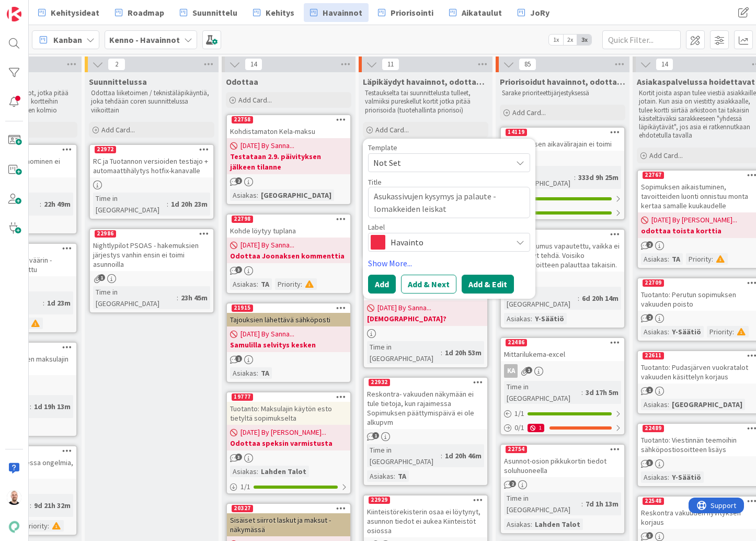 The height and width of the screenshot is (541, 756). I want to click on span: Kehitysideat, so click(74, 13).